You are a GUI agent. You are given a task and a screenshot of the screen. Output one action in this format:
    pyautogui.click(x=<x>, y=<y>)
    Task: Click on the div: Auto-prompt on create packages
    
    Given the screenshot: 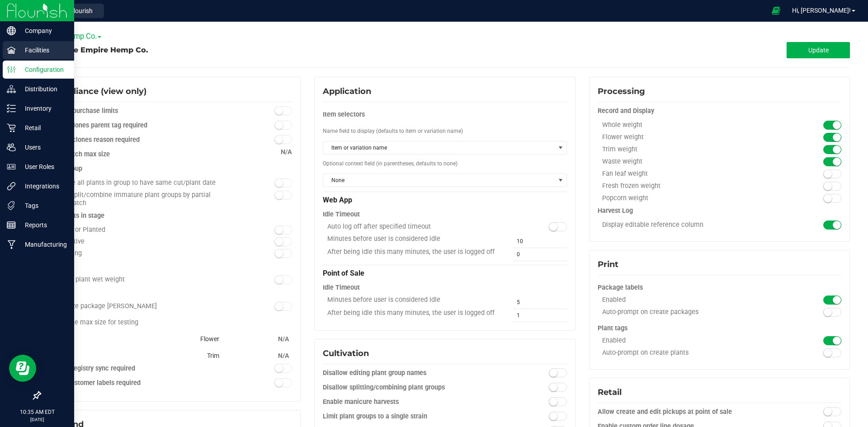 What is the action you would take?
    pyautogui.click(x=689, y=312)
    